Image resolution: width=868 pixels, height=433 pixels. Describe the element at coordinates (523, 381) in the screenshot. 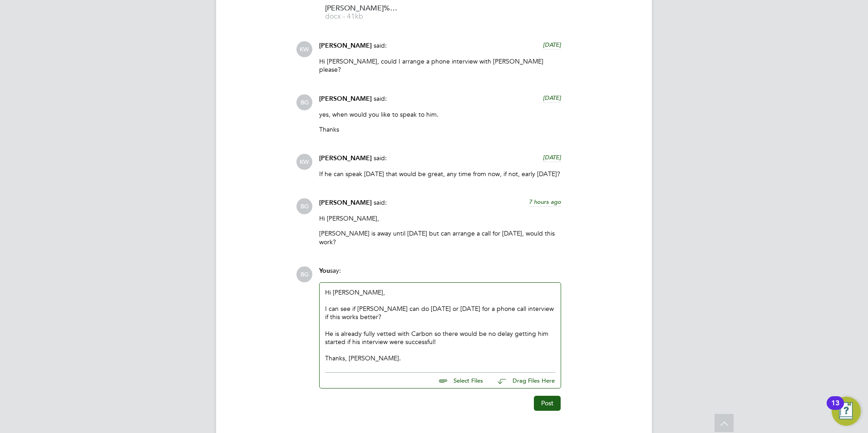

I see `button: Drag Files Here` at that location.